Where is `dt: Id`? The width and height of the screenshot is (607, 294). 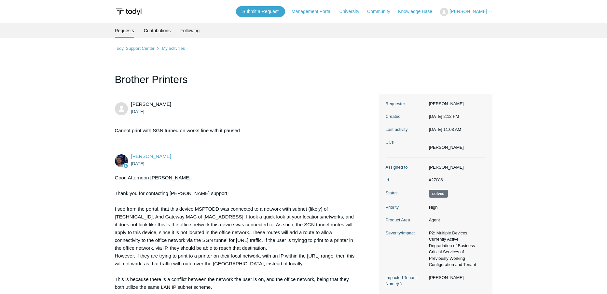
dt: Id is located at coordinates (406, 180).